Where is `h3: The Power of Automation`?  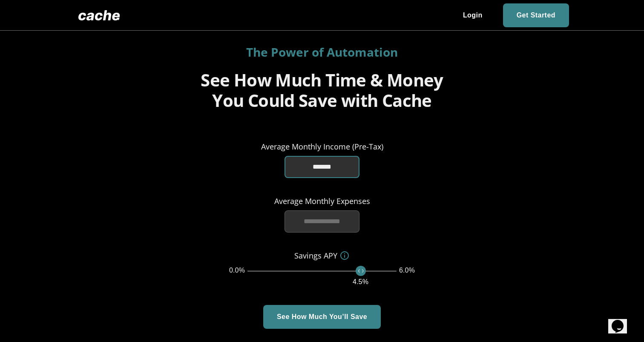
h3: The Power of Automation is located at coordinates (322, 52).